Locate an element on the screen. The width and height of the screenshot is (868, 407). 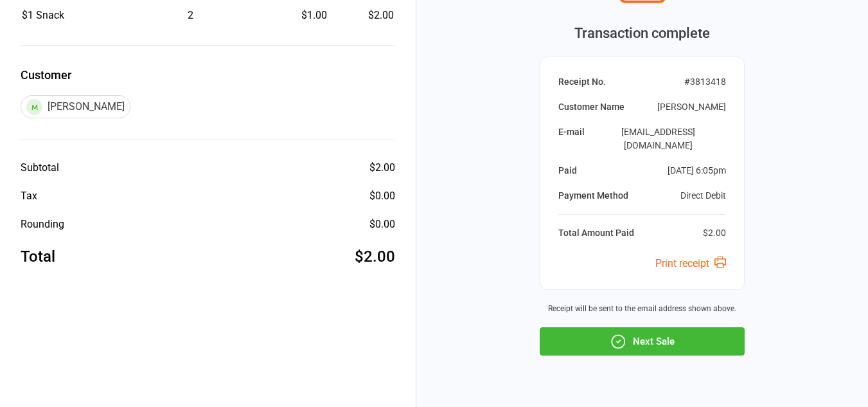
div: Paid is located at coordinates (567, 171).